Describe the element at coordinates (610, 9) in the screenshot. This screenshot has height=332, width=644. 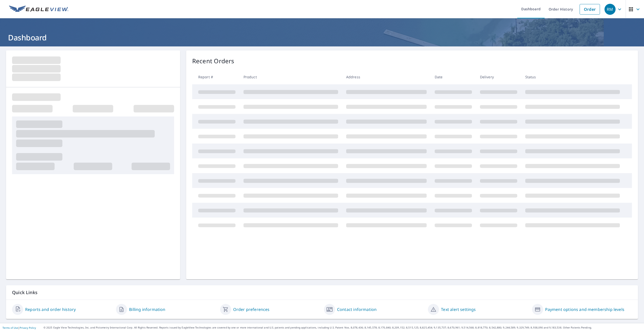
I see `div: RM` at that location.